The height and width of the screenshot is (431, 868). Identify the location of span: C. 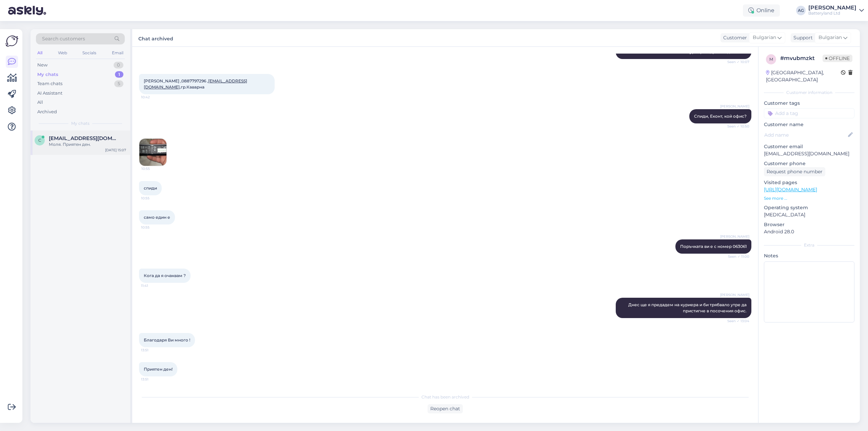
(40, 140).